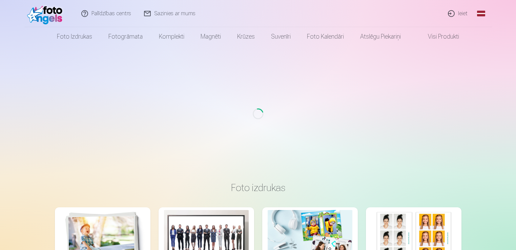 Image resolution: width=516 pixels, height=250 pixels. What do you see at coordinates (281, 37) in the screenshot?
I see `a: Suvenīri` at bounding box center [281, 37].